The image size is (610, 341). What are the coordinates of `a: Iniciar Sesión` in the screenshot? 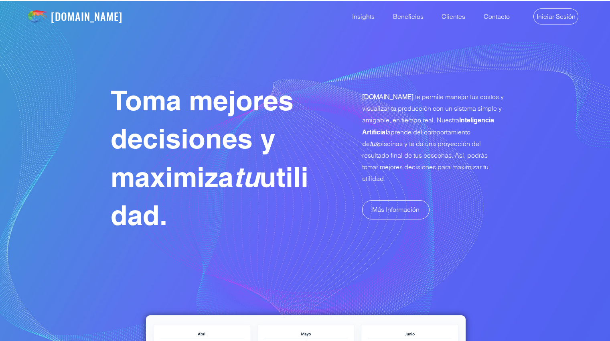 It's located at (556, 16).